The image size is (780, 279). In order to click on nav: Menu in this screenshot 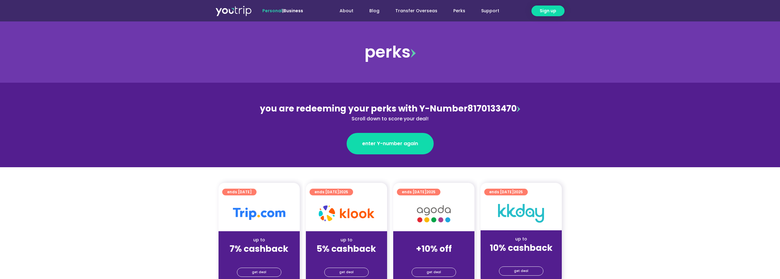, I will do `click(413, 11)`.